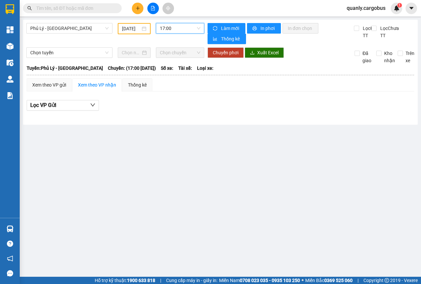 Image resolution: width=421 pixels, height=284 pixels. I want to click on span: Hỗ trợ kỹ thuật:, so click(125, 280).